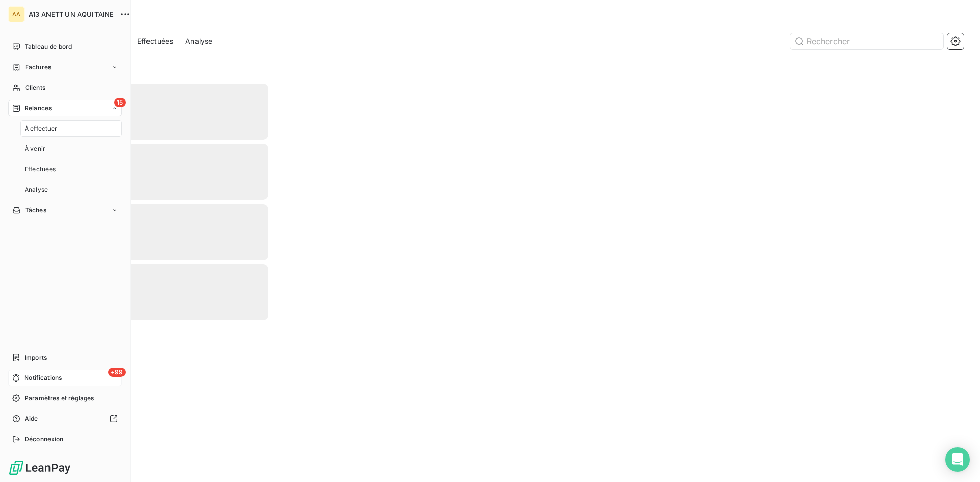  Describe the element at coordinates (44, 439) in the screenshot. I see `span: Déconnexion` at that location.